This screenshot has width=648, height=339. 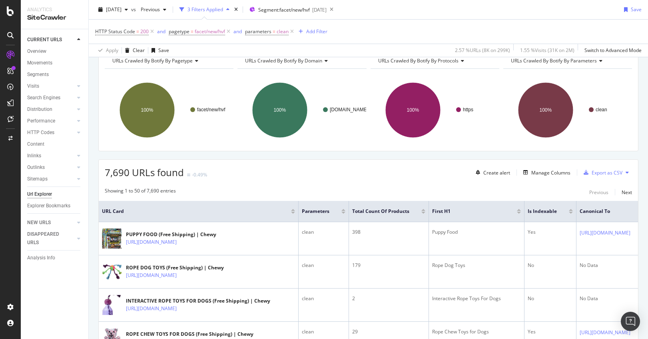 I want to click on div: Content, so click(x=36, y=144).